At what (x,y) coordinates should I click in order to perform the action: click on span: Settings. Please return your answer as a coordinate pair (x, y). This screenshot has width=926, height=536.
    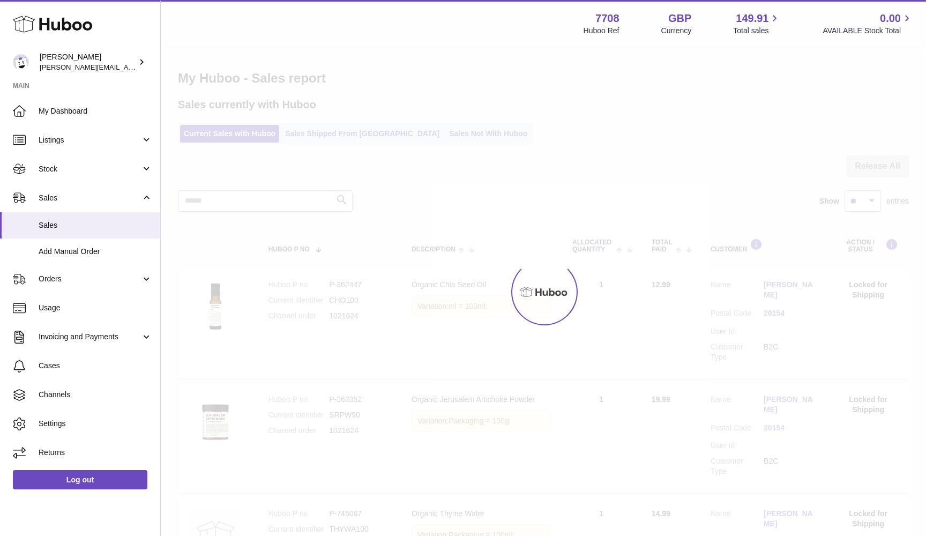
    Looking at the image, I should click on (95, 423).